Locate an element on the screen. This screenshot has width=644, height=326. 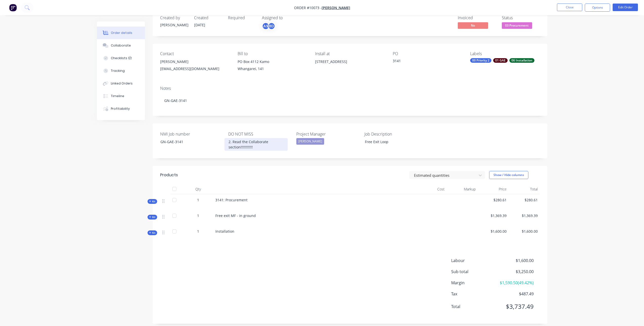
label: NMI Job number is located at coordinates (192, 134).